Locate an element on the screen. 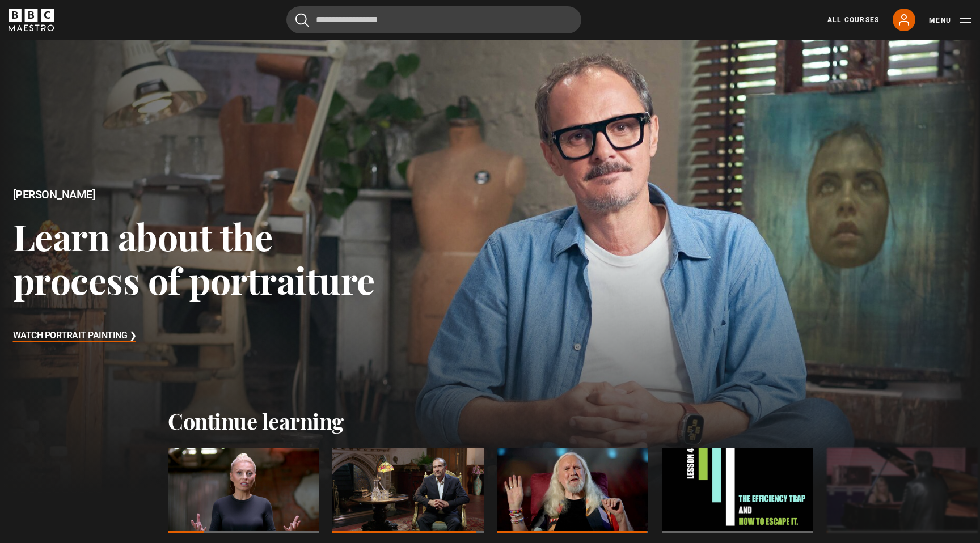 The image size is (980, 543). svg: BBC Maestro is located at coordinates (31, 20).